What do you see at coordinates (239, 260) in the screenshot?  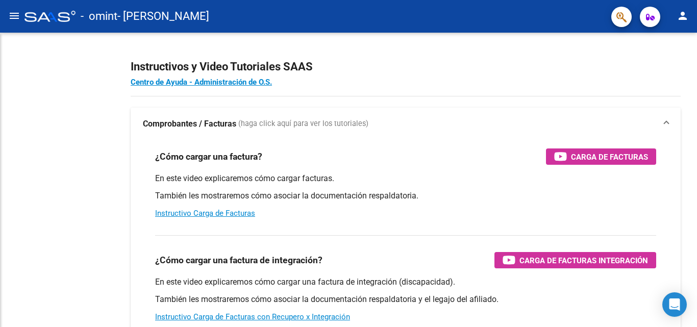 I see `h3: ¿Cómo cargar una factura de integración?` at bounding box center [239, 260].